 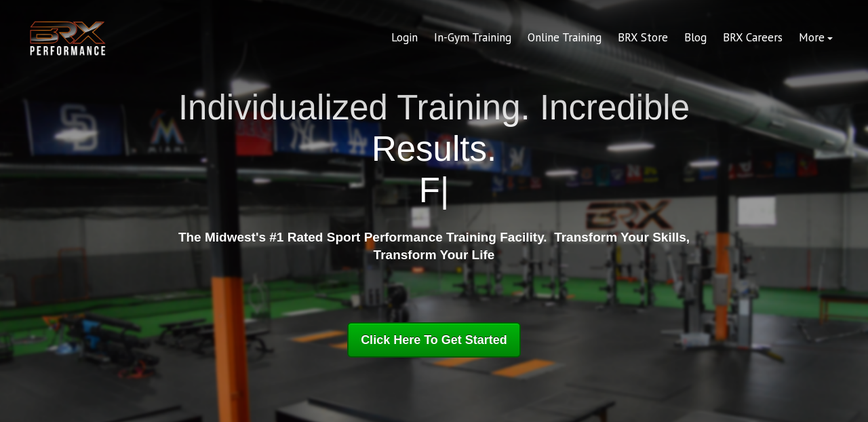 What do you see at coordinates (434, 340) in the screenshot?
I see `a: Click Here To Get Started` at bounding box center [434, 340].